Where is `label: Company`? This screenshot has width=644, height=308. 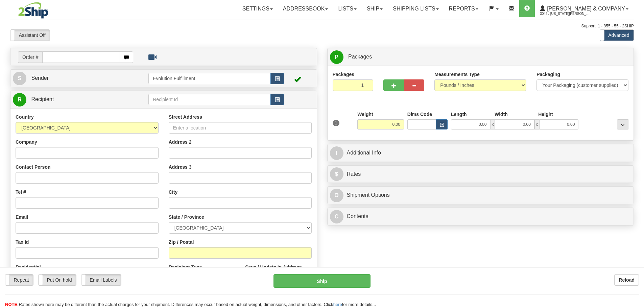
label: Company is located at coordinates (26, 142).